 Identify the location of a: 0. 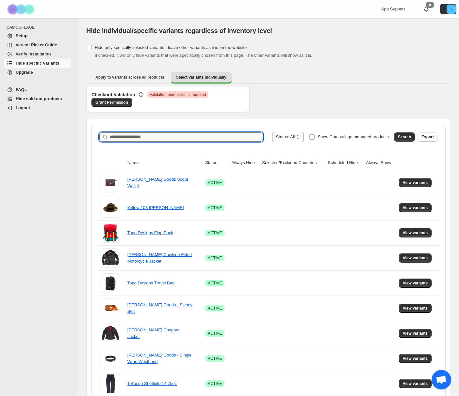
(426, 9).